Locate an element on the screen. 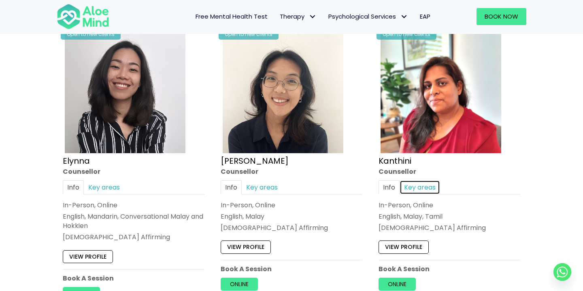 The height and width of the screenshot is (291, 583). a: Whatsapp is located at coordinates (562, 272).